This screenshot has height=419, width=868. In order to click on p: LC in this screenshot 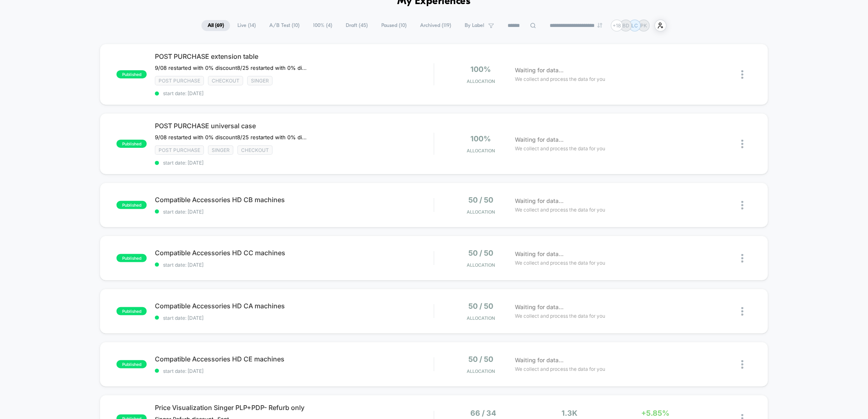, I will do `click(635, 25)`.